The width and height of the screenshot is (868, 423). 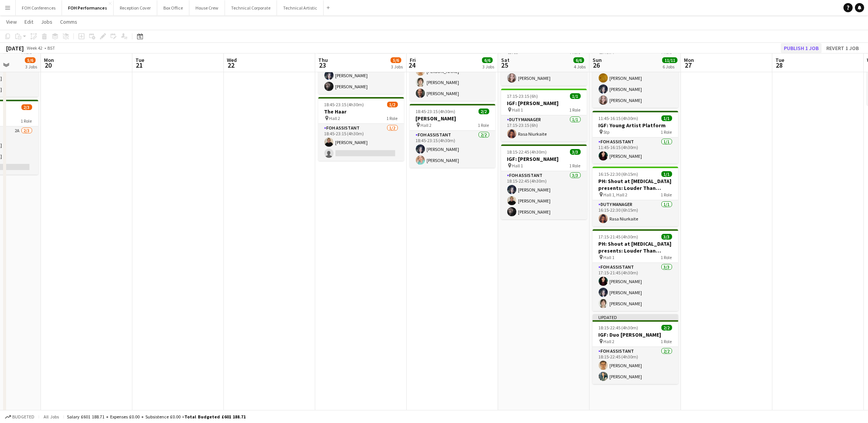 What do you see at coordinates (231, 65) in the screenshot?
I see `span: 22` at bounding box center [231, 65].